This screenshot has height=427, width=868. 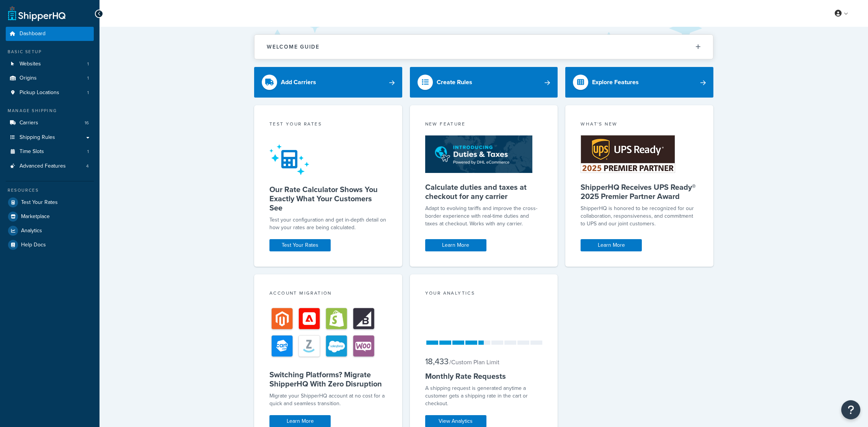 I want to click on a: Create Rules, so click(x=483, y=82).